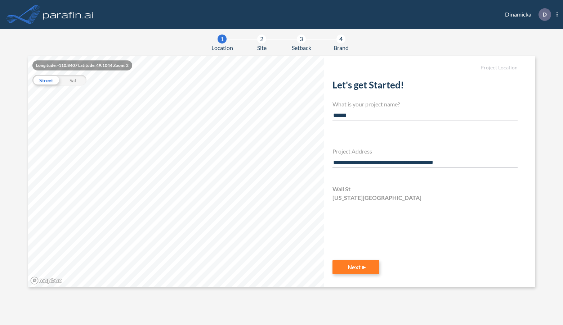 Image resolution: width=563 pixels, height=325 pixels. Describe the element at coordinates (341, 48) in the screenshot. I see `span: Brand` at that location.